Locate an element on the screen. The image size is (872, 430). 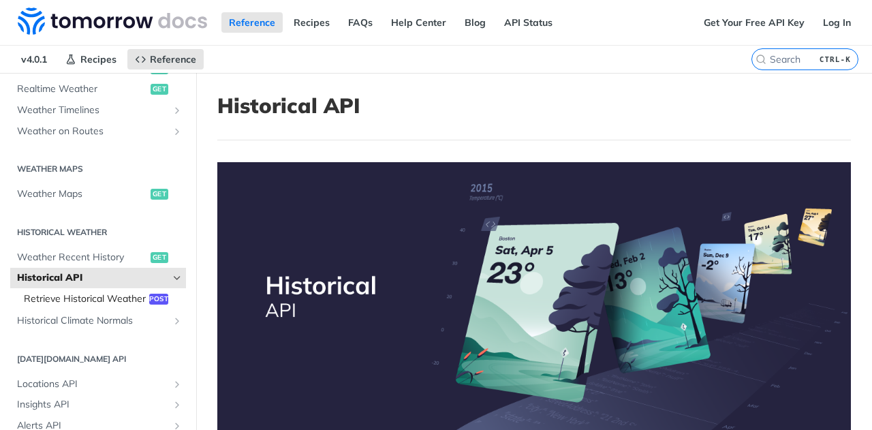
a: Historical Climate NormalsShow subpages for Historical Climate Normals is located at coordinates (98, 321).